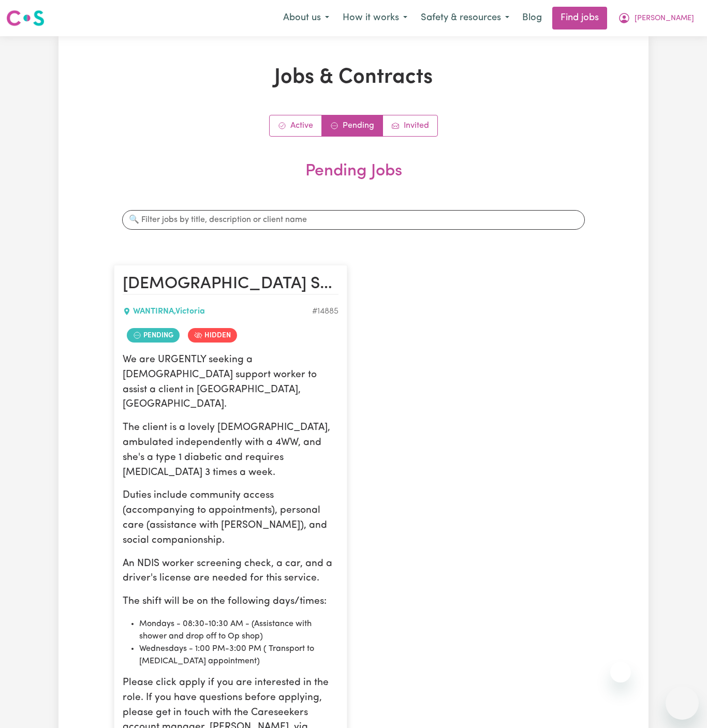  Describe the element at coordinates (375, 18) in the screenshot. I see `button: How it works` at that location.